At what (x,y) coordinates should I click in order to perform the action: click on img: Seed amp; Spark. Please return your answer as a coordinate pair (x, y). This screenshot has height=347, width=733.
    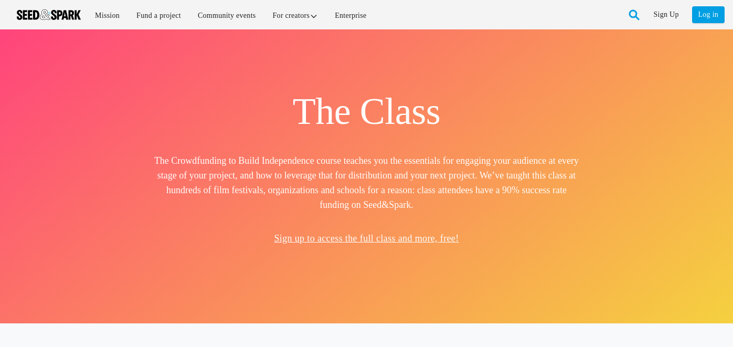
    Looking at the image, I should click on (49, 15).